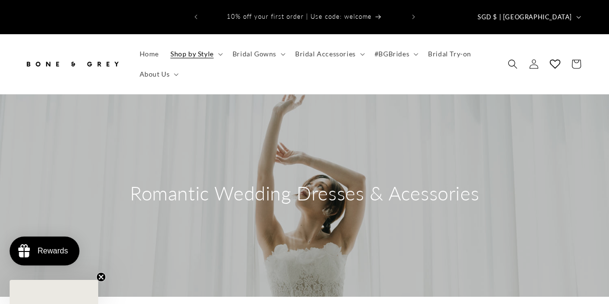  I want to click on span: #BGBrides, so click(392, 54).